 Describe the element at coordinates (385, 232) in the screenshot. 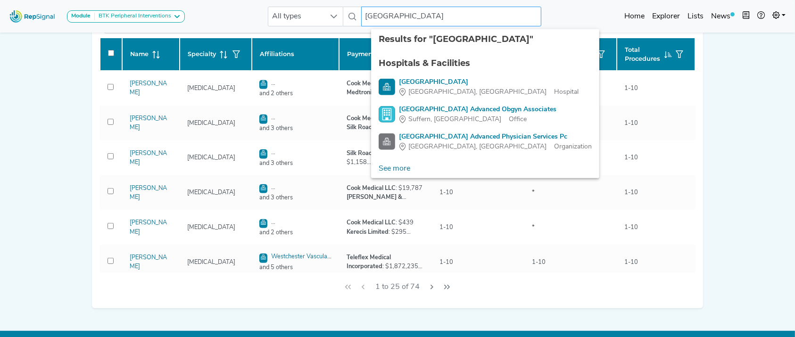

I see `div: : $295` at that location.